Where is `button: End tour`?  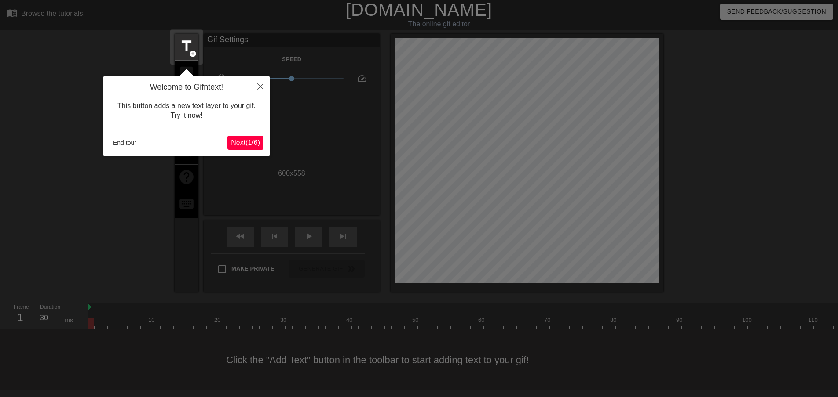 button: End tour is located at coordinates (124, 143).